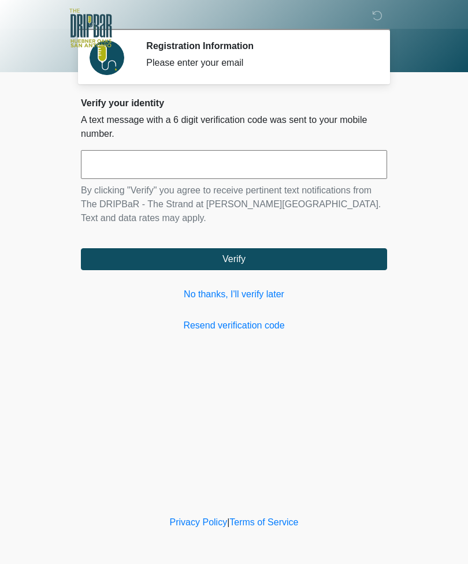 The image size is (468, 564). I want to click on a: Resend verification code, so click(234, 326).